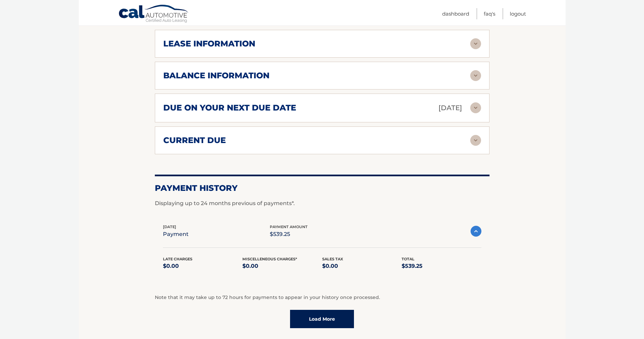  I want to click on h2: Payment History, so click(322, 188).